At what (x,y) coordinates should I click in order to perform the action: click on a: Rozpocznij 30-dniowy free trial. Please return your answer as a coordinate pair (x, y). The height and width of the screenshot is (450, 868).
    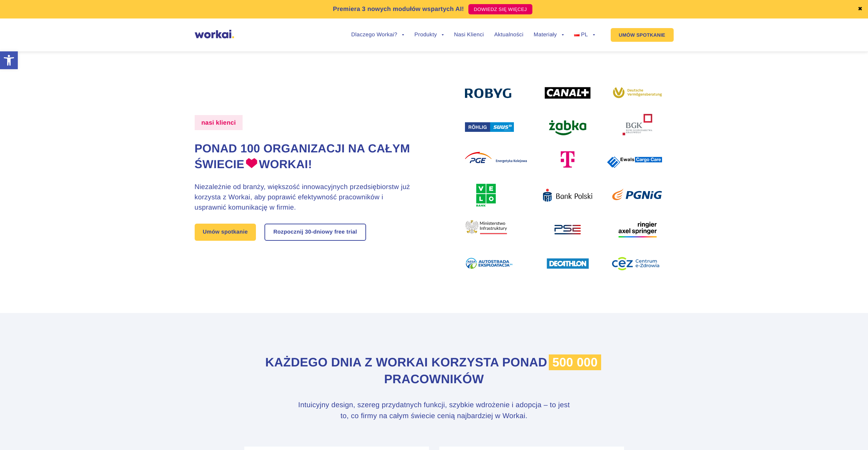
    Looking at the image, I should click on (315, 232).